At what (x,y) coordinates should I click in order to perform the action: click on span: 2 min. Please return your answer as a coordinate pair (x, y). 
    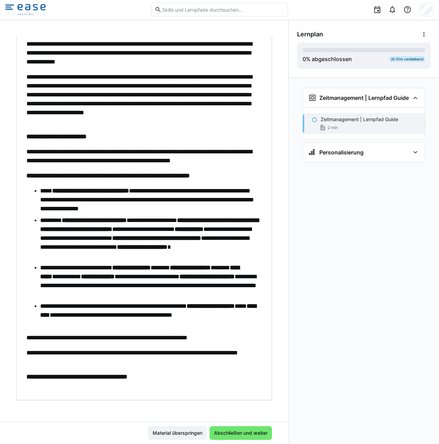
    Looking at the image, I should click on (333, 128).